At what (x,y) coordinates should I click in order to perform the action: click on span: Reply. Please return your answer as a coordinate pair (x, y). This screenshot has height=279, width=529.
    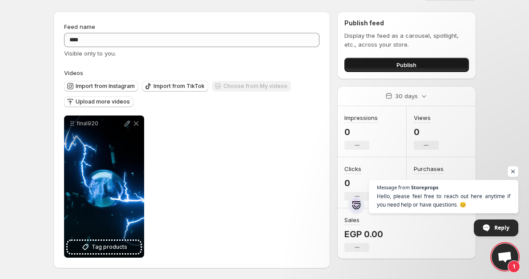
    Looking at the image, I should click on (502, 228).